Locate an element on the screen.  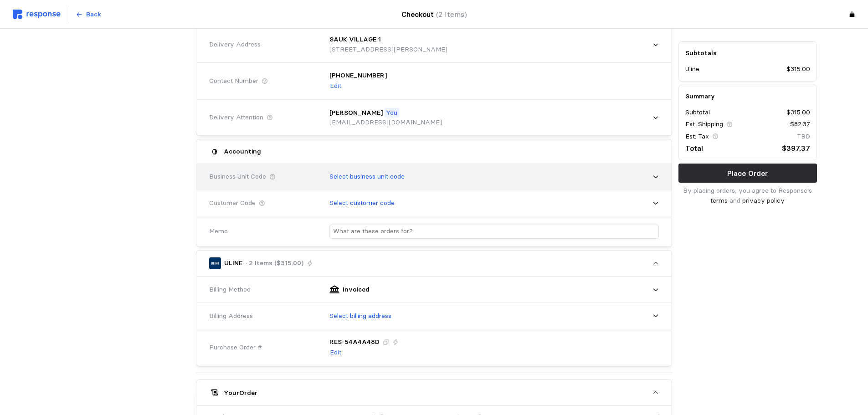
a: terms is located at coordinates (719, 201).